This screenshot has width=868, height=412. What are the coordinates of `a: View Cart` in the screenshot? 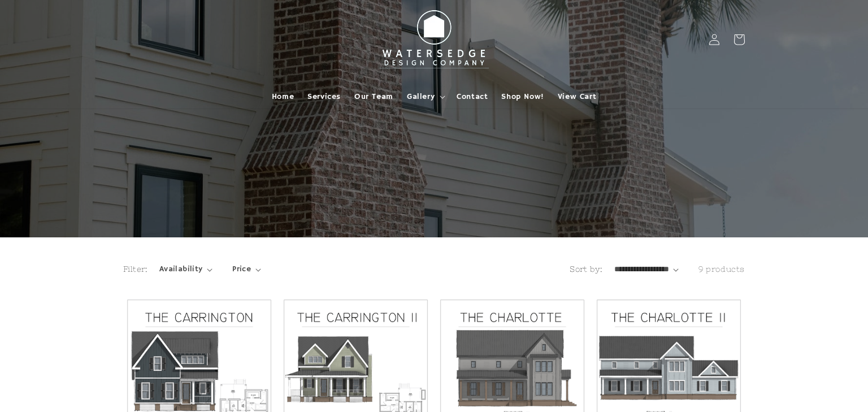 It's located at (577, 97).